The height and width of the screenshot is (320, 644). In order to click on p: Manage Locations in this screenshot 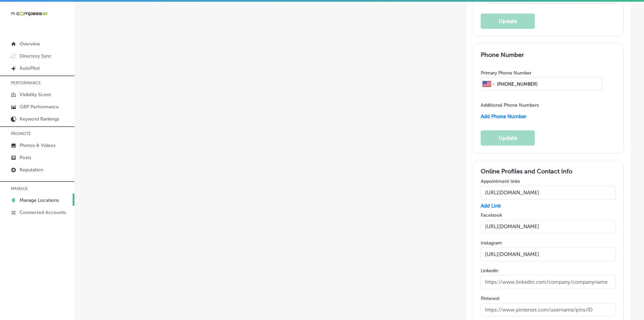, I will do `click(39, 200)`.